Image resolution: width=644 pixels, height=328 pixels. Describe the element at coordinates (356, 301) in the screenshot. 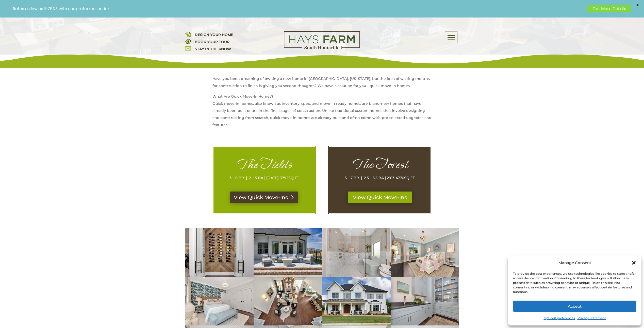

I see `img: hays farm homes` at that location.